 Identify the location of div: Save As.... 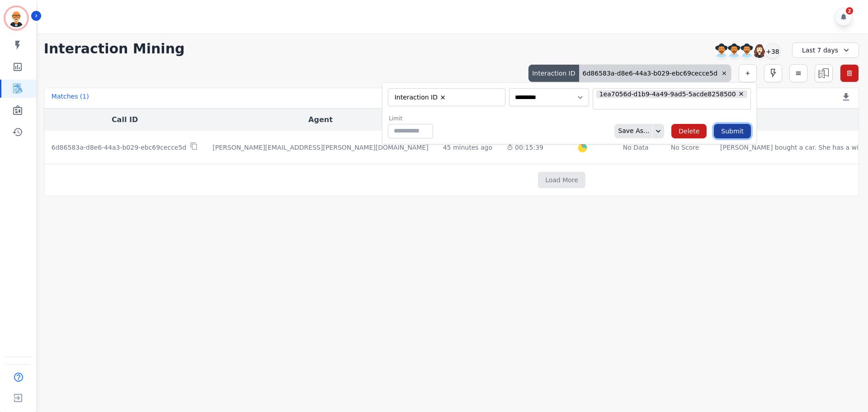
(631, 131).